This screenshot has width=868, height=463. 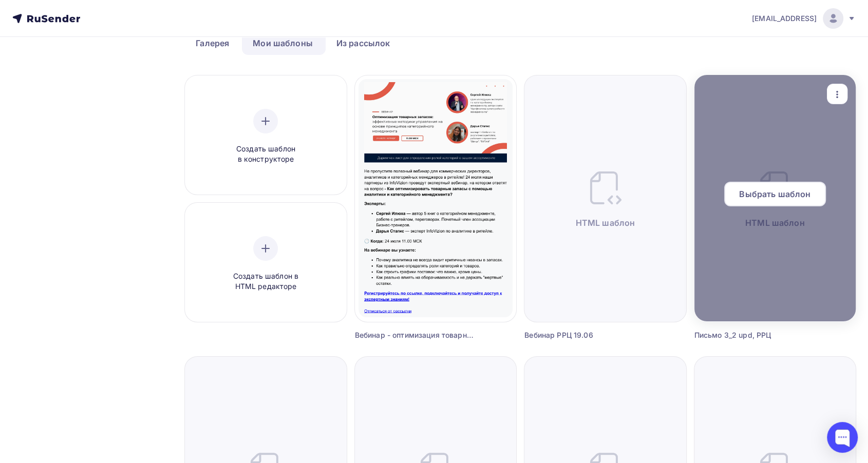 I want to click on a: Галерея, so click(x=212, y=43).